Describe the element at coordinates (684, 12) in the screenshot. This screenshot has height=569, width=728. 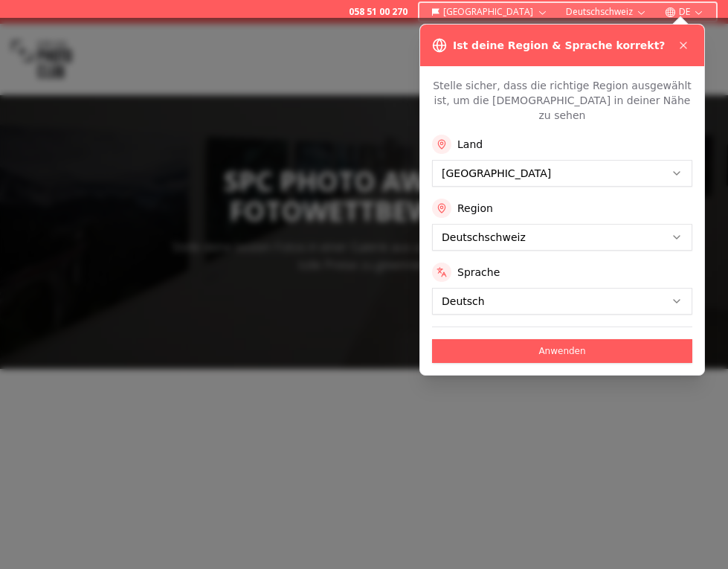
I see `button: DE` at that location.